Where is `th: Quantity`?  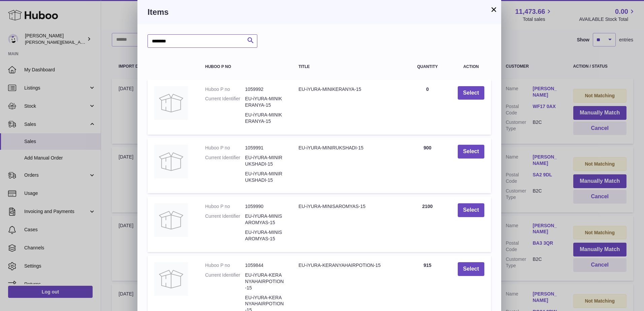 th: Quantity is located at coordinates (427, 67).